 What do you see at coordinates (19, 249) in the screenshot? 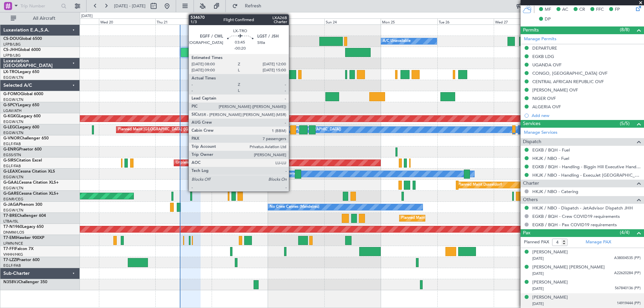
I see `a: T7-FFIFalcon 7X` at bounding box center [19, 249].